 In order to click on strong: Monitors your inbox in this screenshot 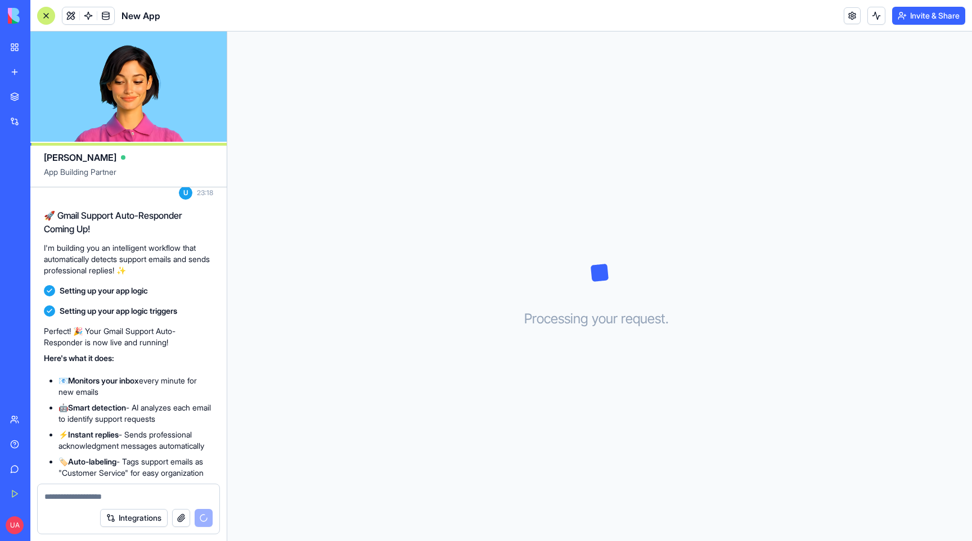, I will do `click(104, 380)`.